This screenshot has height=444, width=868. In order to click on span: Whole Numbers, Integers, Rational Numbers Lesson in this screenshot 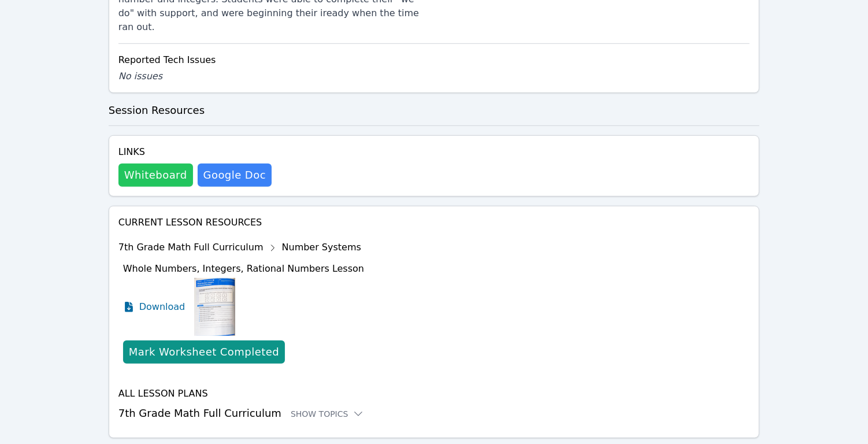, I will do `click(243, 268)`.